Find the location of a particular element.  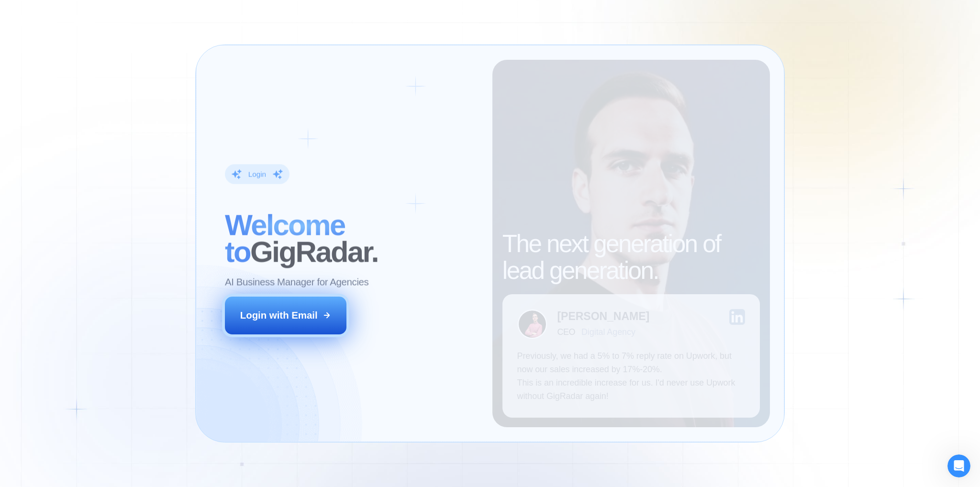

h2: The next generation of lead generation. is located at coordinates (631, 258).